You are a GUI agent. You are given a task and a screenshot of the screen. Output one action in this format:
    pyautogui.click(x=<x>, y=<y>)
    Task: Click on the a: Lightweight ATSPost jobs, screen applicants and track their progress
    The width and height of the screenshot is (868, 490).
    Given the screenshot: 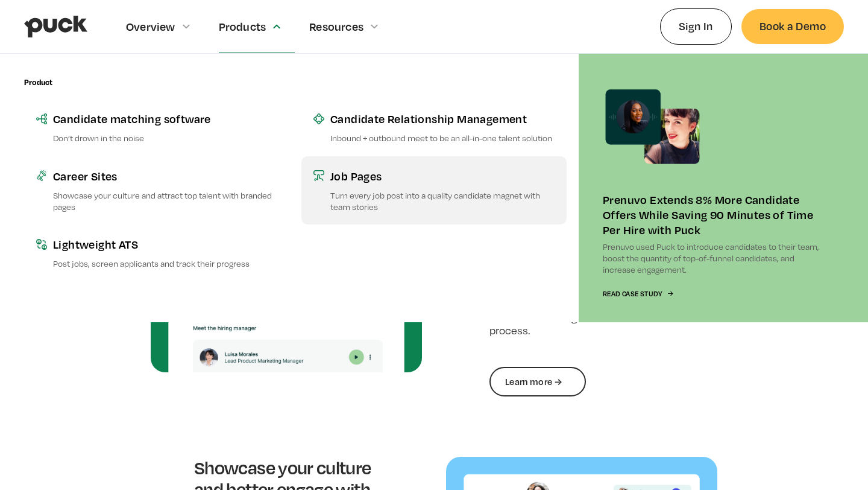 What is the action you would take?
    pyautogui.click(x=157, y=253)
    